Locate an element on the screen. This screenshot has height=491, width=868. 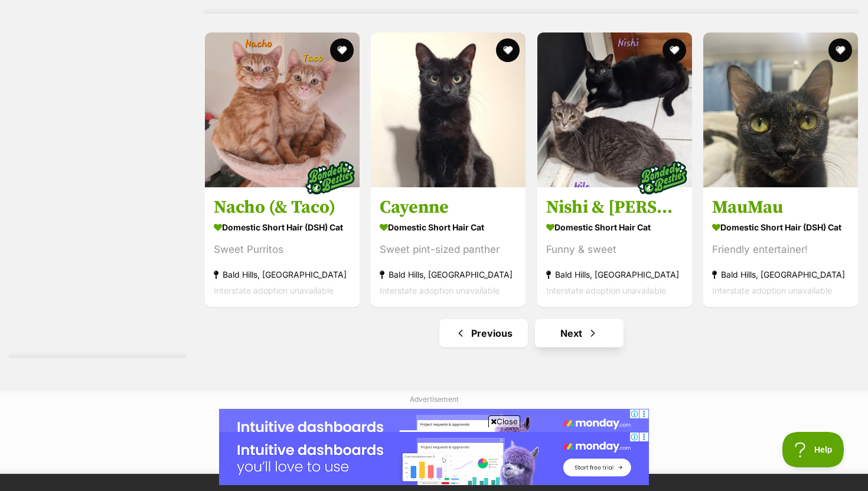
div: Funny & sweet is located at coordinates (615, 249).